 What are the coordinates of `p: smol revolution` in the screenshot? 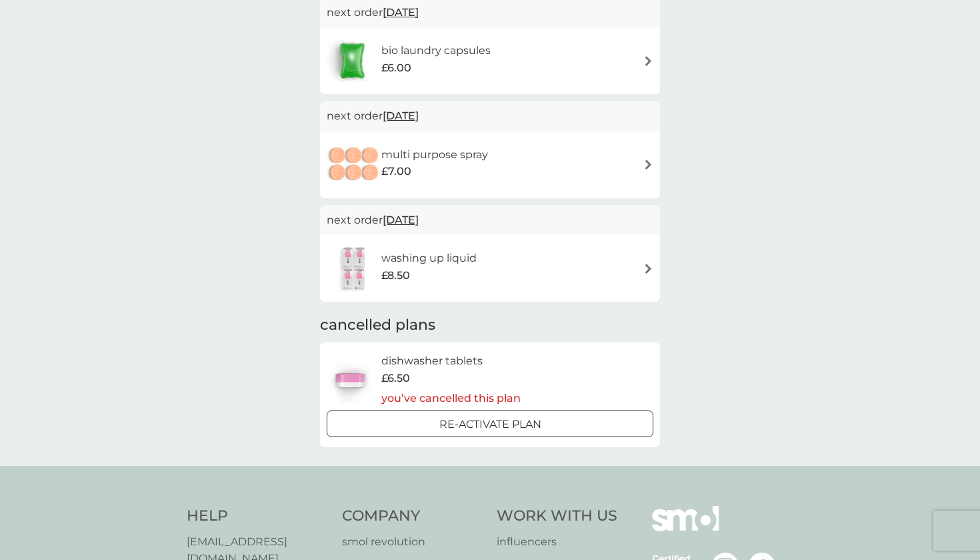 It's located at (413, 541).